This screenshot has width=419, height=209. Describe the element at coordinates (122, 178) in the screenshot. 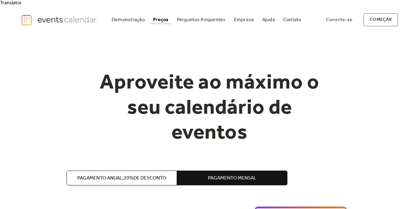

I see `button: Pagamento anual,20%de desconto` at that location.